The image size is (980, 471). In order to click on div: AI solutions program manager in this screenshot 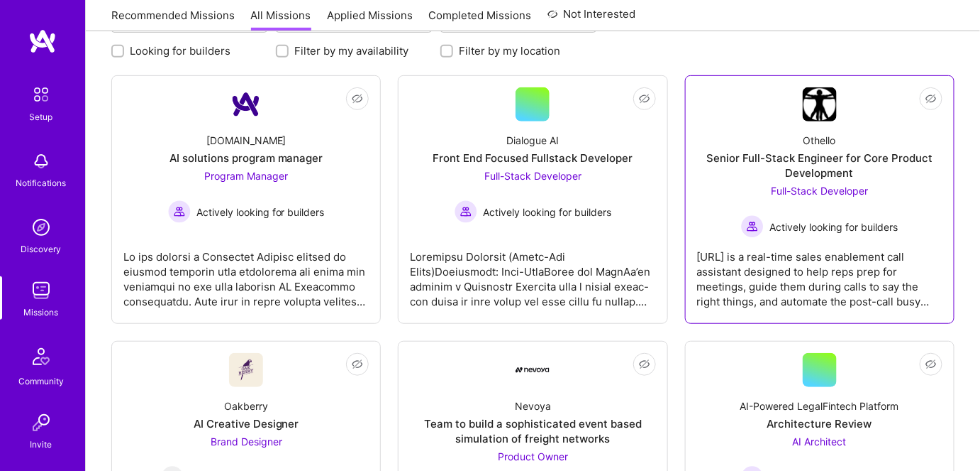, I will do `click(246, 158)`.